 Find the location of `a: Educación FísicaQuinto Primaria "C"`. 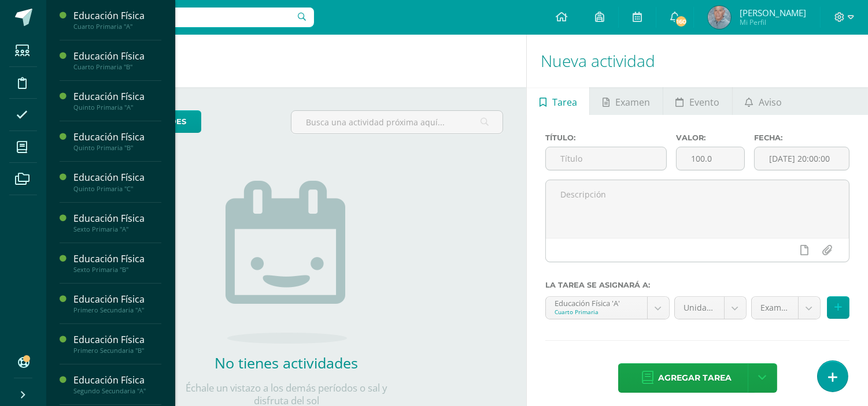

a: Educación FísicaQuinto Primaria "C" is located at coordinates (117, 182).